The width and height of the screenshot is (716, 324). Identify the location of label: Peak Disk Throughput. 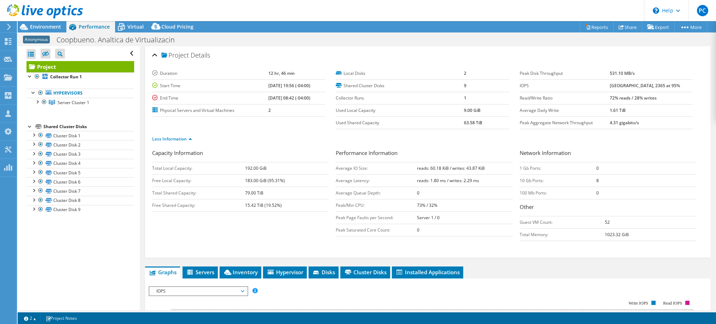
(565, 73).